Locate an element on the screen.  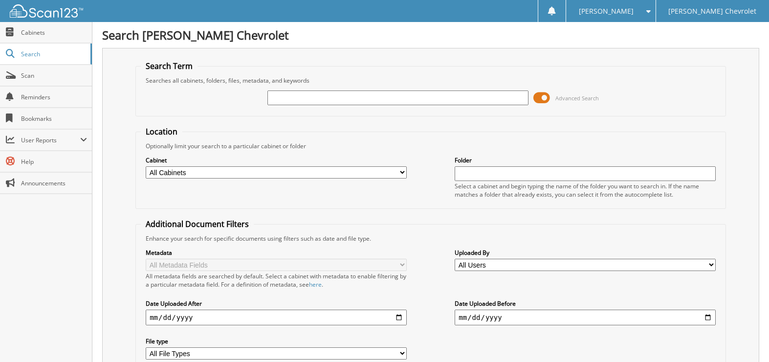
div: Select a cabinet and begin typing the name of the folder you want to search in. If the name match... is located at coordinates (585, 190).